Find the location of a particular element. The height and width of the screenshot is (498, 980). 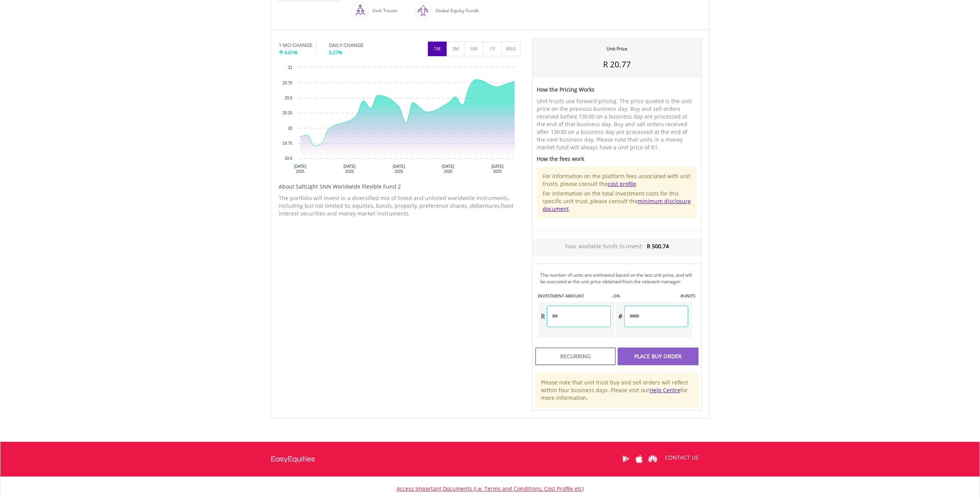

p: For information on the total investment costs for this specific unit trust, please consult the . is located at coordinates (617, 201).